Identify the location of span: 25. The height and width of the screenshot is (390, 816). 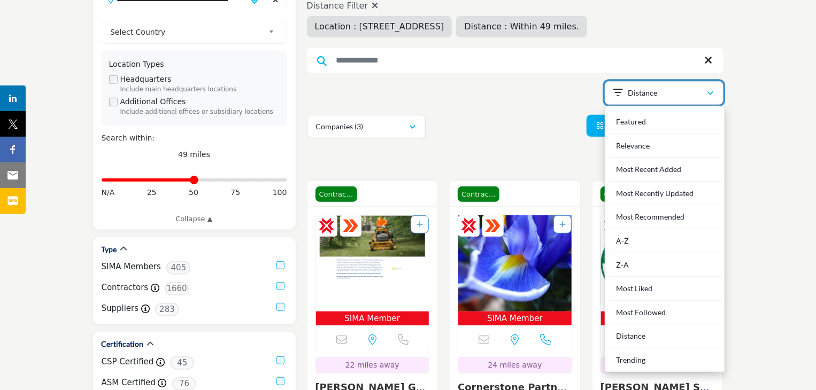
(152, 193).